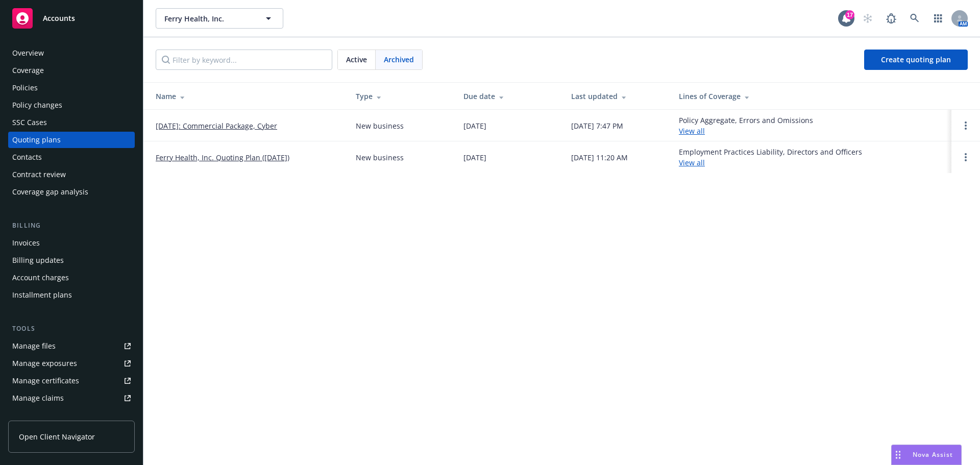 This screenshot has width=980, height=465. Describe the element at coordinates (72, 243) in the screenshot. I see `a: Invoices` at that location.